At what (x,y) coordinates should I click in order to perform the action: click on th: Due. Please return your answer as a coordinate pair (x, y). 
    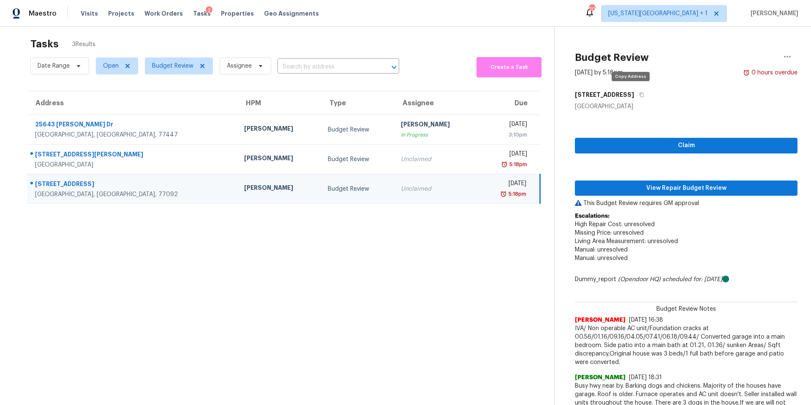
    Looking at the image, I should click on (509, 103).